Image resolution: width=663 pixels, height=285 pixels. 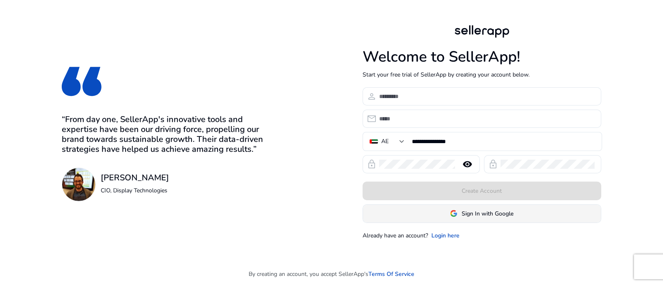 I want to click on p: Already have an account?, so click(x=395, y=236).